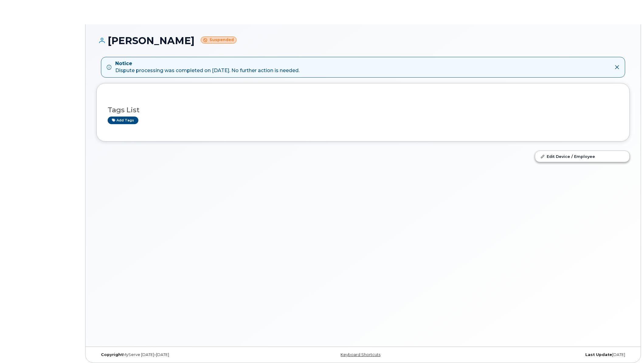 The height and width of the screenshot is (363, 644). I want to click on strong: Notice, so click(207, 63).